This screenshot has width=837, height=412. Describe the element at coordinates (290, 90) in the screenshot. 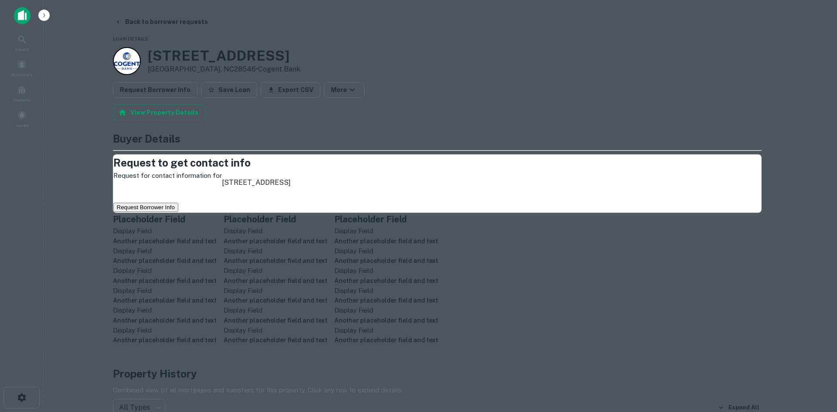

I see `button: Export CSV` at that location.